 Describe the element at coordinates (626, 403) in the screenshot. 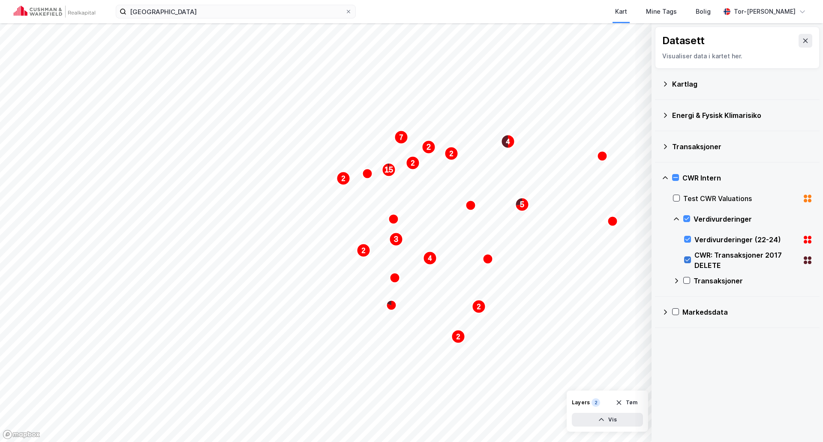

I see `button: Tøm` at that location.